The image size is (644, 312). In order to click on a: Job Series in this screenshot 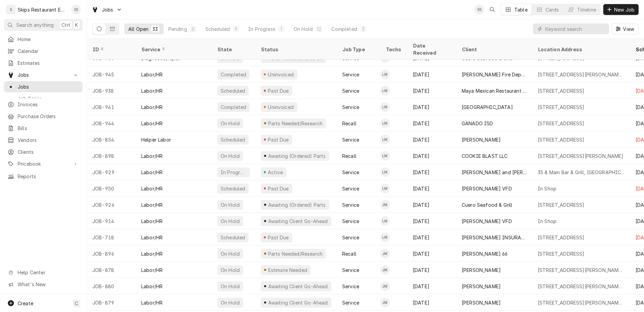, I will do `click(43, 98)`.